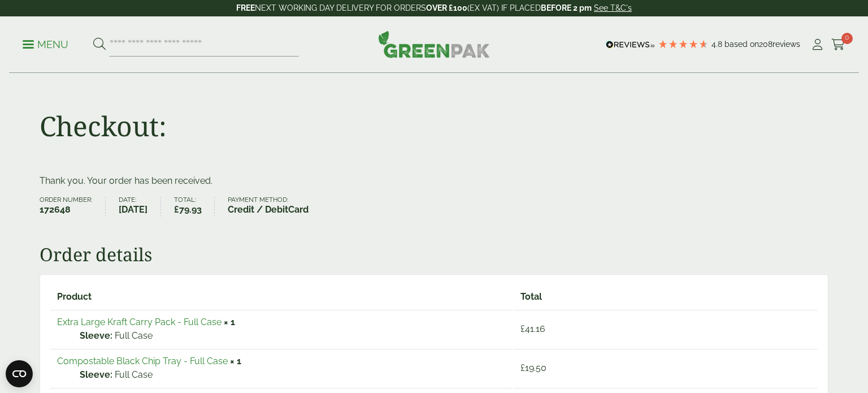 This screenshot has width=868, height=393. I want to click on li: Order number:, so click(72, 207).